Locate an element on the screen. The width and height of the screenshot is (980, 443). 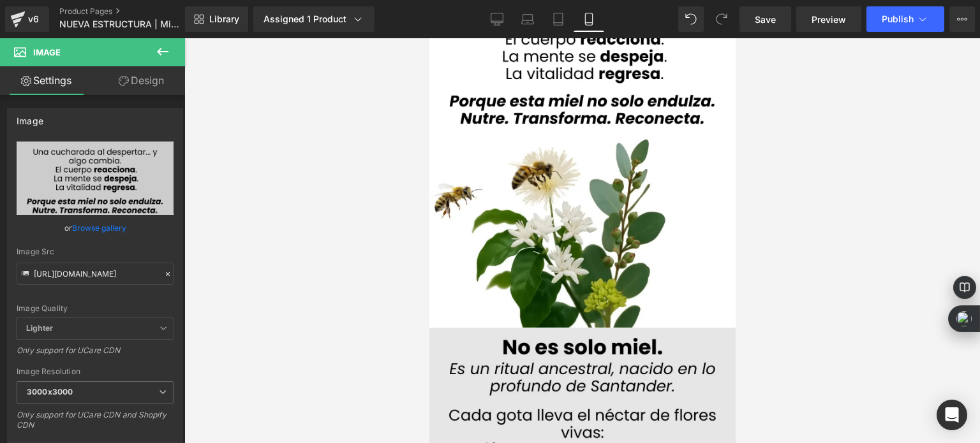
span: Publish is located at coordinates (897, 19).